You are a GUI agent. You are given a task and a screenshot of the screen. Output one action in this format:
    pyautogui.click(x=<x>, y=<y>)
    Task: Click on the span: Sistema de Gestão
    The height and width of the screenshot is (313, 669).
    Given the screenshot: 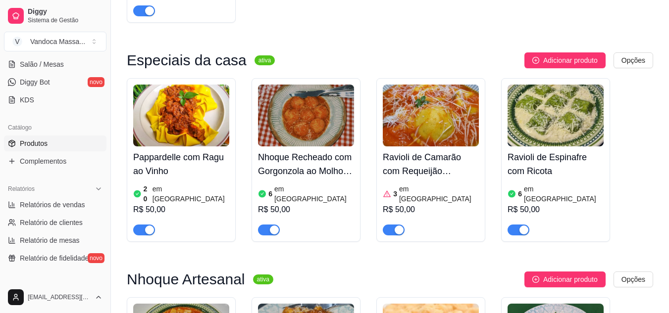 What is the action you would take?
    pyautogui.click(x=65, y=20)
    